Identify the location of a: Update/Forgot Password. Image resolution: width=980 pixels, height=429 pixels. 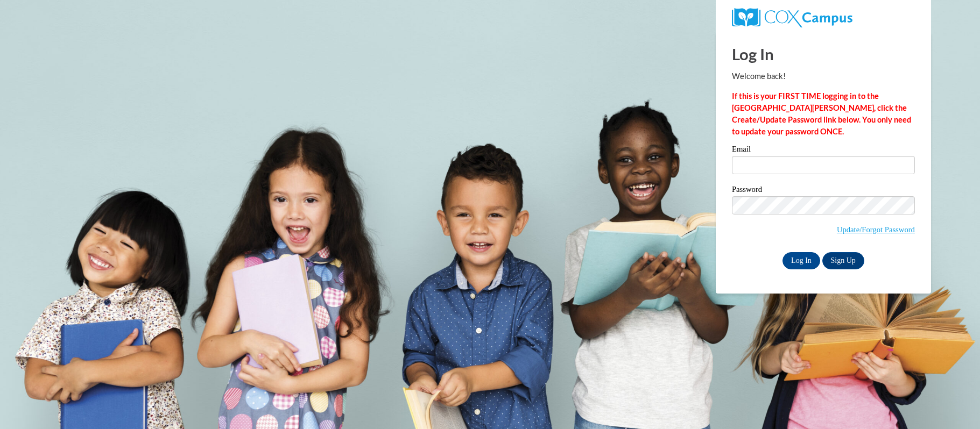
(875, 230).